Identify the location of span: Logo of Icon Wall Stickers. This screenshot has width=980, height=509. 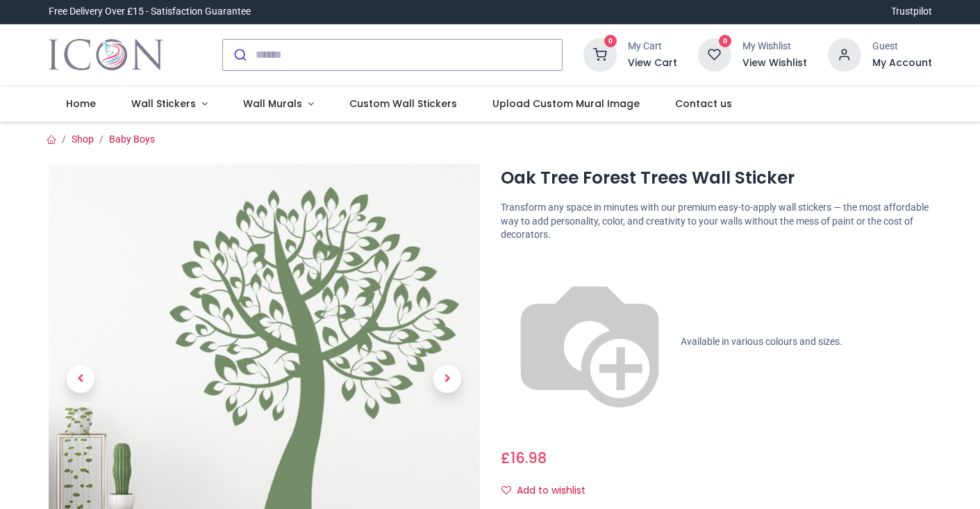
(105, 55).